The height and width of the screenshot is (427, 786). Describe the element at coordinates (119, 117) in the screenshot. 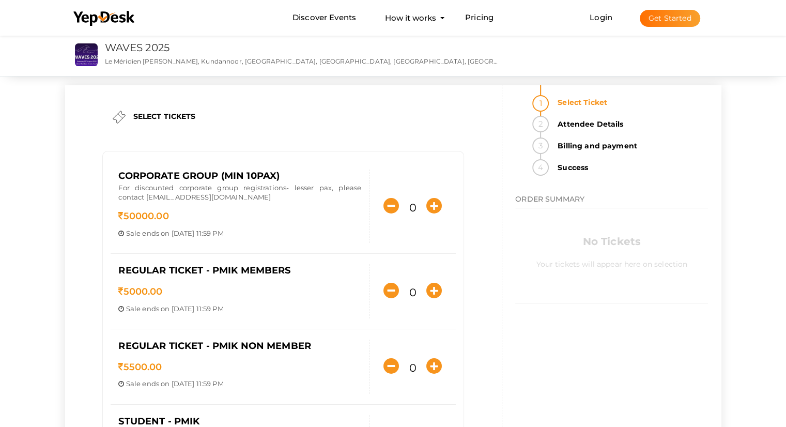

I see `img: ticket.png` at that location.